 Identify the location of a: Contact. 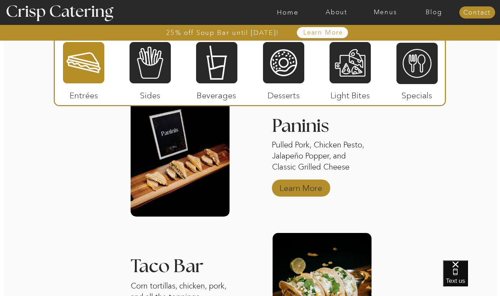
(477, 13).